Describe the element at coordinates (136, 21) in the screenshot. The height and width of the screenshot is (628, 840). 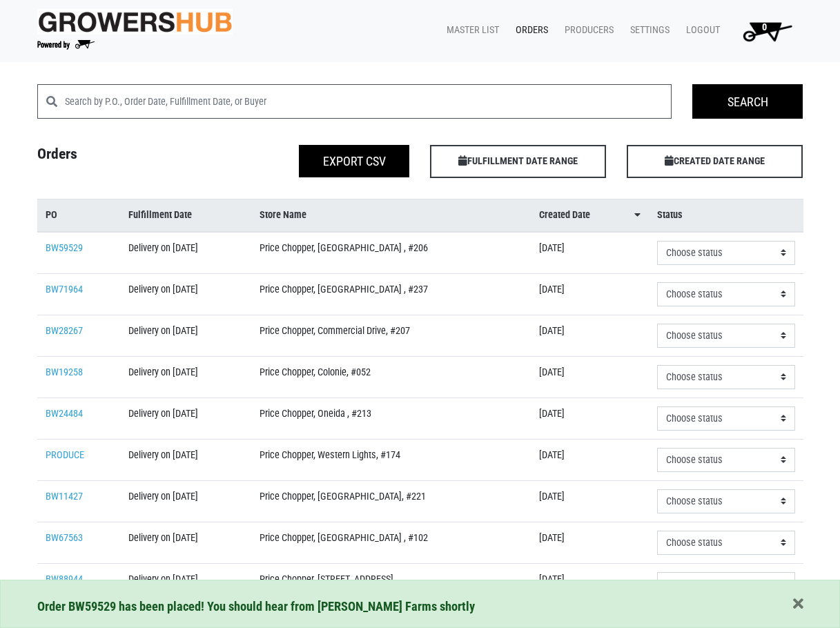
I see `img: original-fc7597fdc6adbb9d0e2ae620e786d1a2.jpg` at that location.